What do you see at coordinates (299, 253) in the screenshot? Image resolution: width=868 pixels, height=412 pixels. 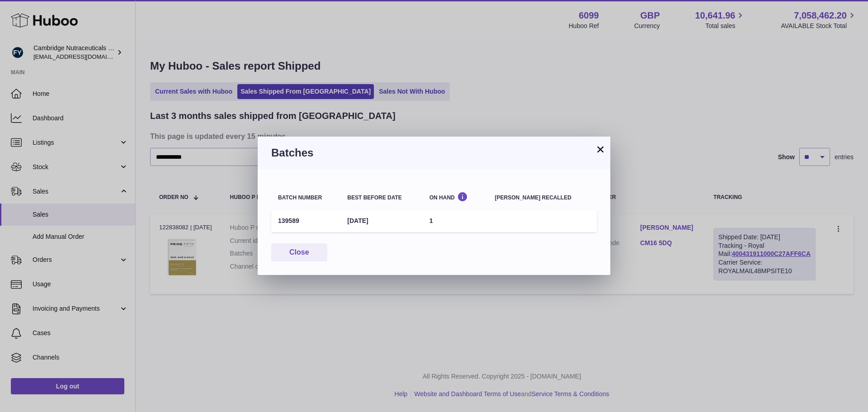 I see `button: Close` at bounding box center [299, 253].